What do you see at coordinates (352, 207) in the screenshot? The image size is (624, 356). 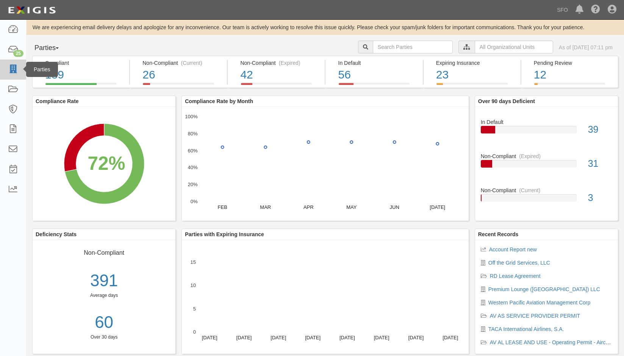 I see `text: MAY` at bounding box center [352, 207].